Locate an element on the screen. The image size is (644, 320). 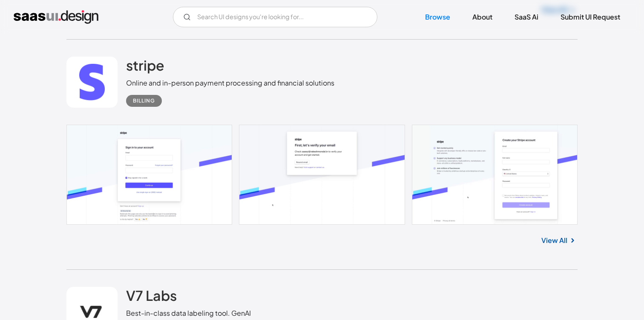
a: About is located at coordinates (482, 17).